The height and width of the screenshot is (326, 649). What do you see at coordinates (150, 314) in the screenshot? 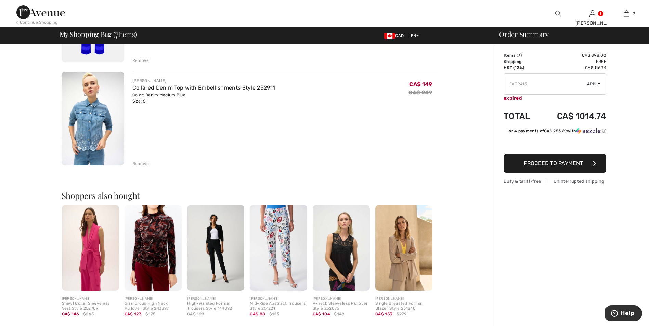
I see `span: $175` at bounding box center [150, 314].